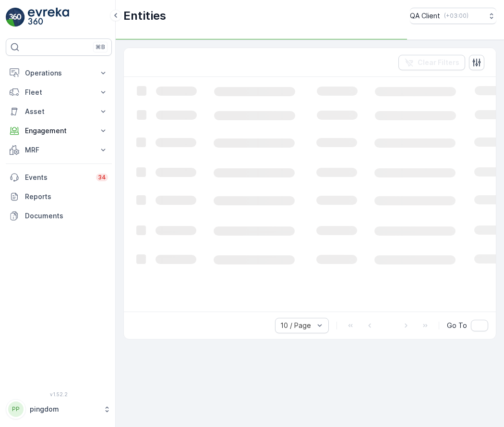 Image resolution: width=504 pixels, height=427 pixels. What do you see at coordinates (439, 62) in the screenshot?
I see `p: Clear Filters` at bounding box center [439, 62].